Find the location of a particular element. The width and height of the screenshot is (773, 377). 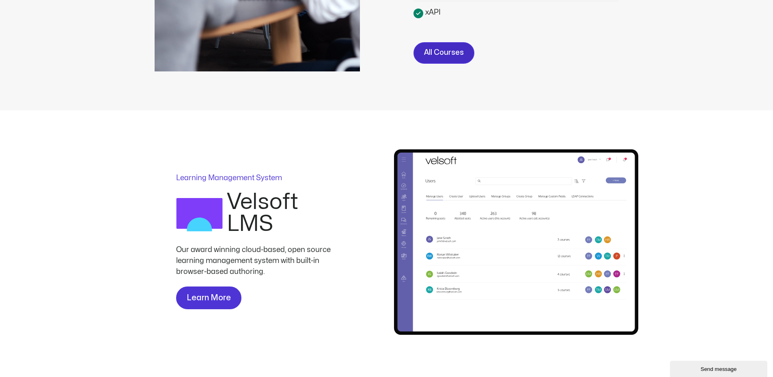

div: Send message is located at coordinates (49, 10).